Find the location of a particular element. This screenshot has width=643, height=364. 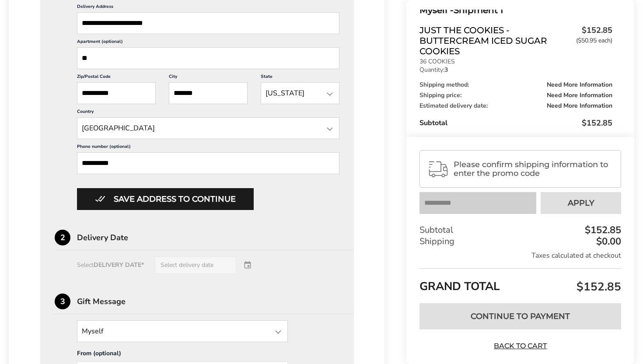

div: 3 is located at coordinates (62, 301).